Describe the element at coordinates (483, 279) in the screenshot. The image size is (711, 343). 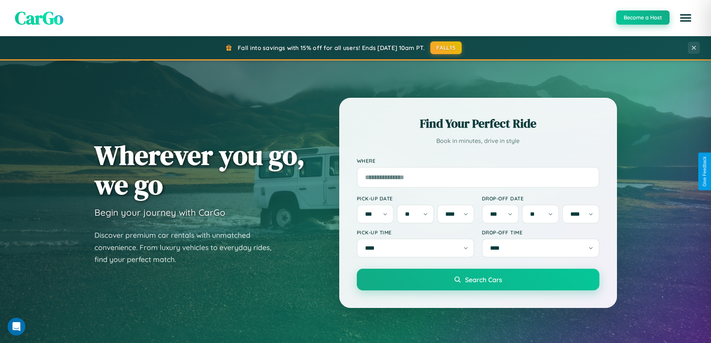
I see `span: Search Cars` at that location.